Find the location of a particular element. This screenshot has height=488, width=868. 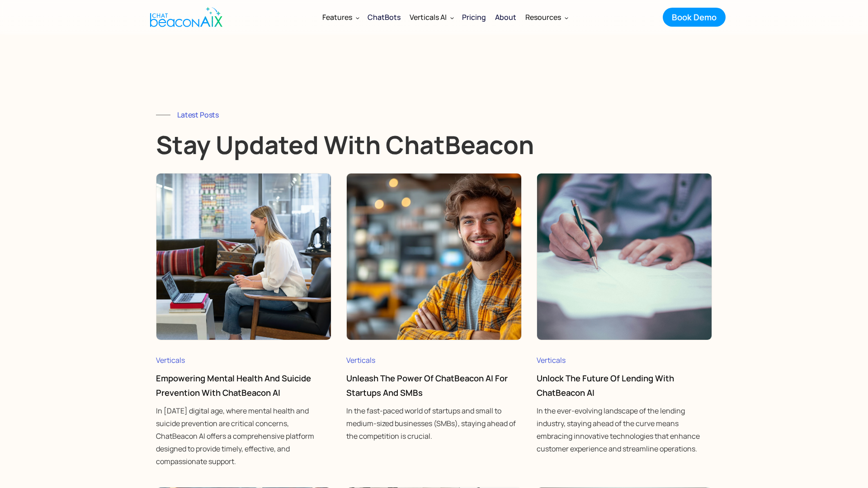

a: About is located at coordinates (506, 17).